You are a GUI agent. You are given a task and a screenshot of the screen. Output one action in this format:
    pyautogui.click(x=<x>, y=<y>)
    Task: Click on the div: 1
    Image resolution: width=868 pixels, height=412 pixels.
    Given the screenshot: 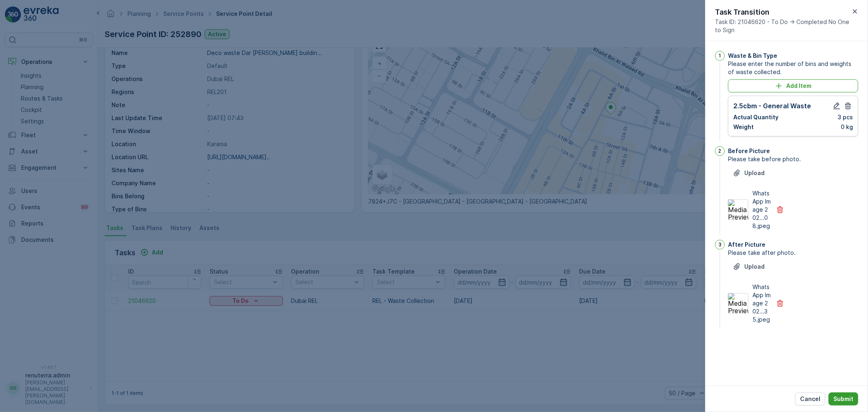 What is the action you would take?
    pyautogui.click(x=719, y=56)
    